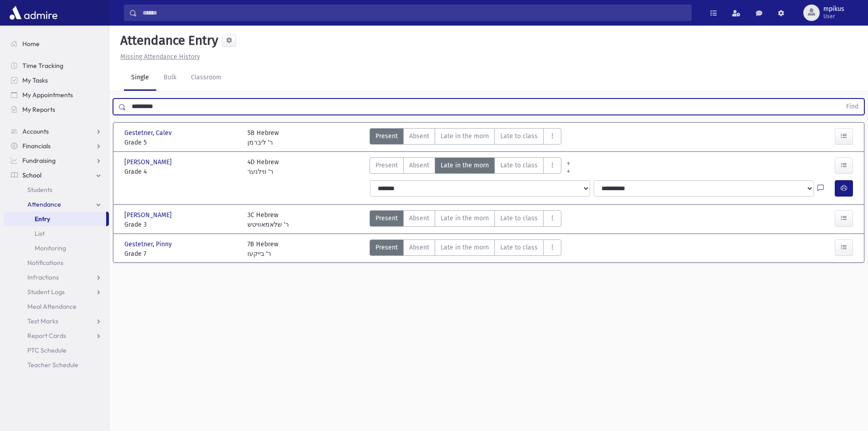  I want to click on a: Test Marks, so click(56, 321).